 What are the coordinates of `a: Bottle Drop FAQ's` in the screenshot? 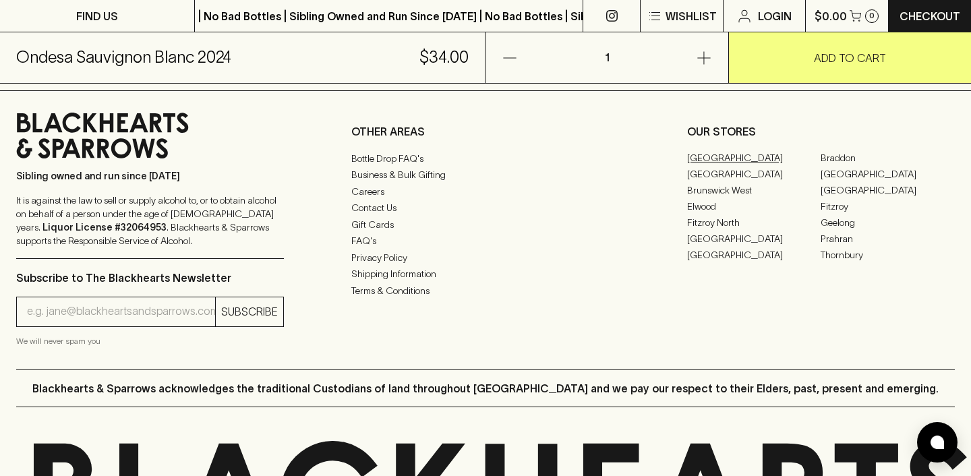 It's located at (485, 158).